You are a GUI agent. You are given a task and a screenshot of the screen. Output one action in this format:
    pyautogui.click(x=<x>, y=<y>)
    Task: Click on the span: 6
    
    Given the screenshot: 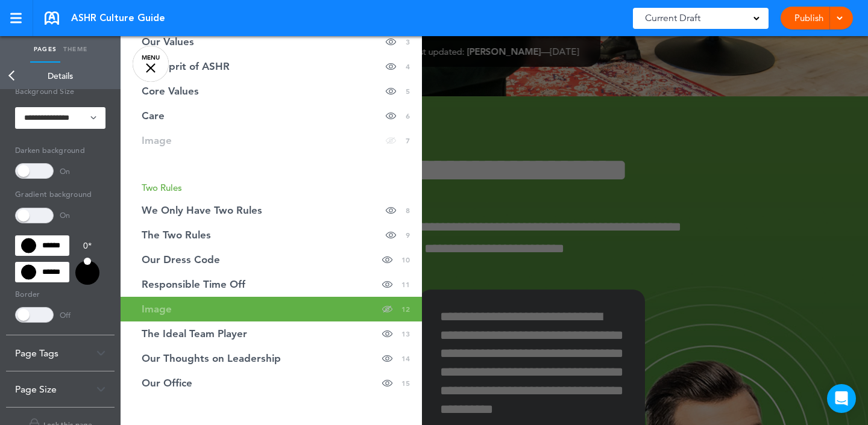 What is the action you would take?
    pyautogui.click(x=407, y=115)
    